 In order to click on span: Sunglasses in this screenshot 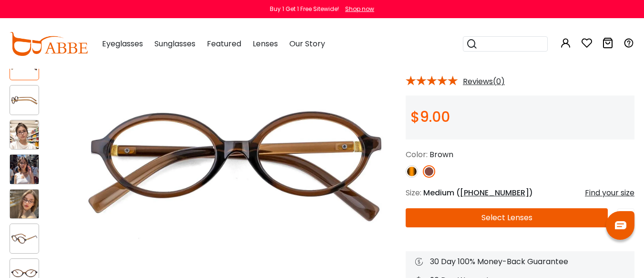, I will do `click(175, 44)`.